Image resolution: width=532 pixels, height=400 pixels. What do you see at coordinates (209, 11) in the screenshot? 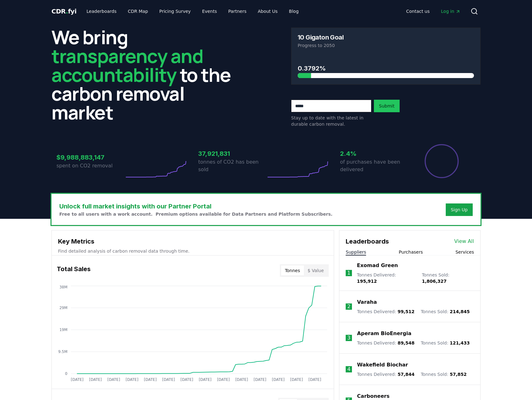
I see `a: Events` at bounding box center [209, 11].